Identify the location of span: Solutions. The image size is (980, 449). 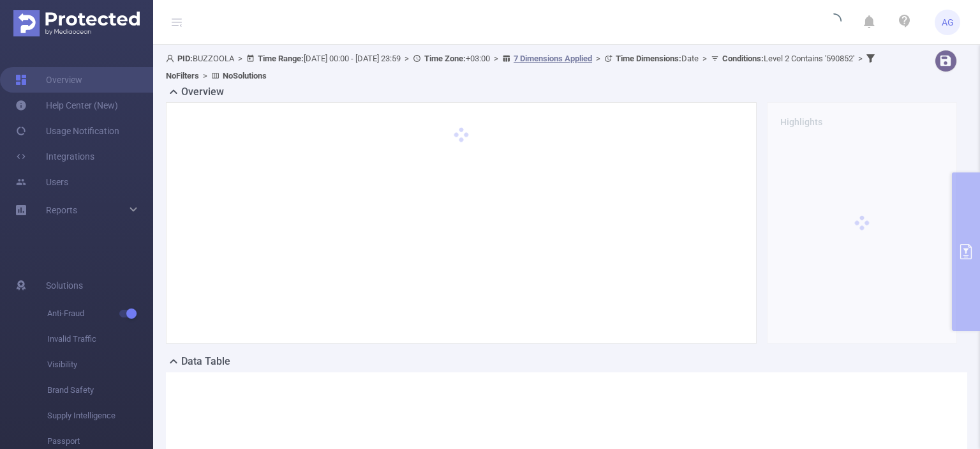
(65, 285).